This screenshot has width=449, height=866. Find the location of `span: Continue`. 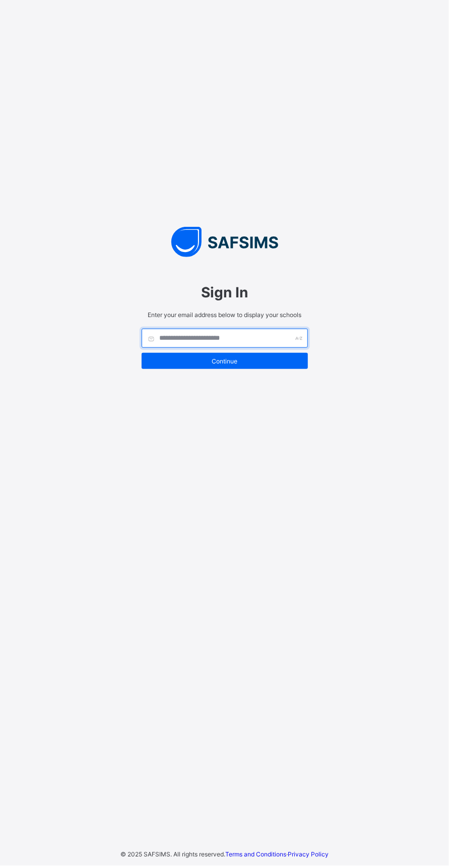

span: Continue is located at coordinates (225, 361).